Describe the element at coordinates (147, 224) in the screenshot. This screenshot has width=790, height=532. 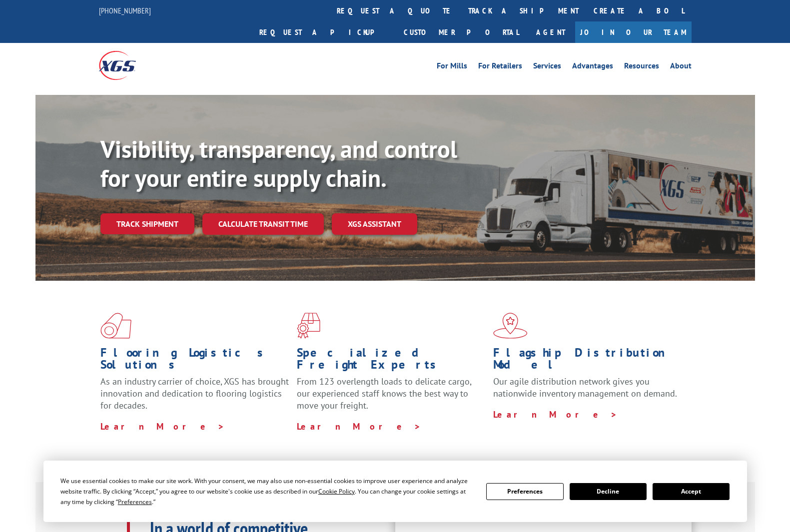
I see `a: Track shipment` at that location.